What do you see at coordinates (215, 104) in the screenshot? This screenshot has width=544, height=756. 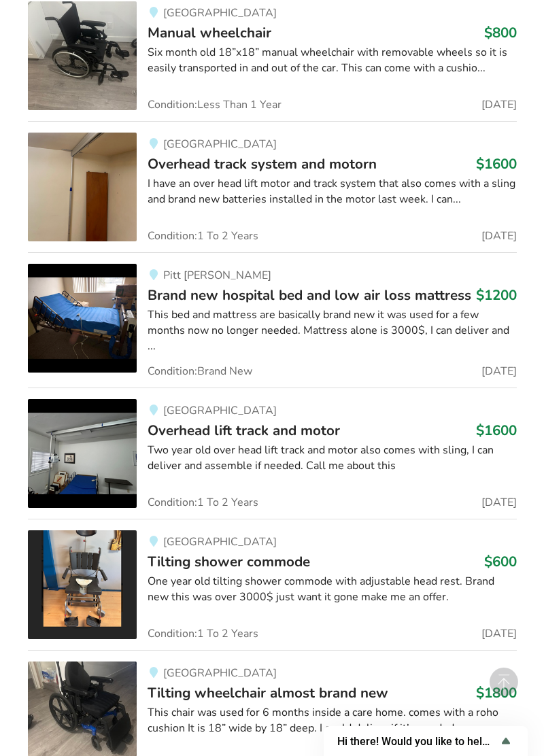 I see `span: Condition: Less Than 1 Year` at bounding box center [215, 104].